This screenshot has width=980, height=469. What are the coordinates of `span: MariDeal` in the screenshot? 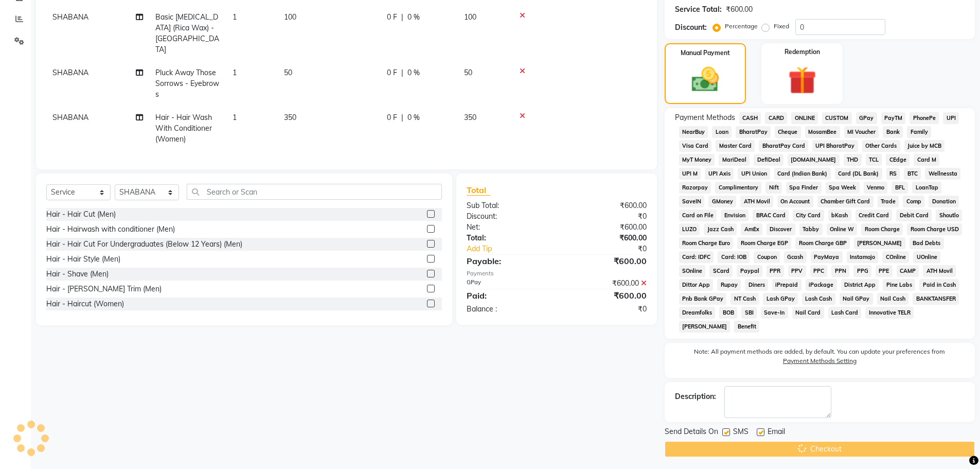 It's located at (734, 159).